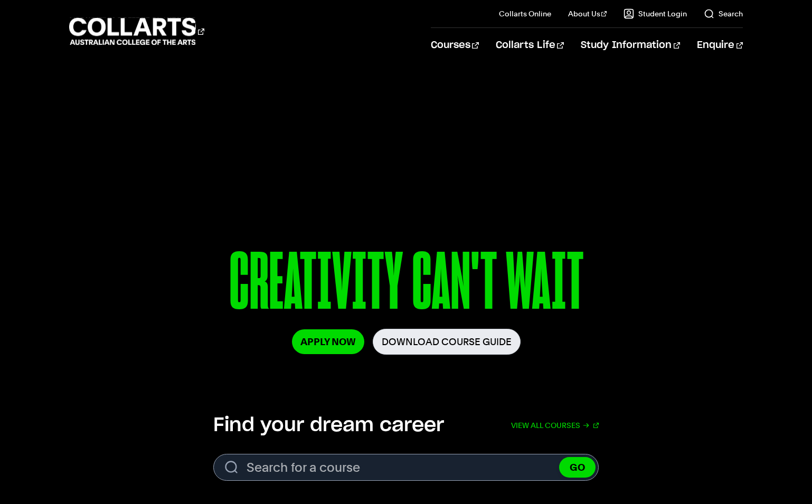  What do you see at coordinates (630, 46) in the screenshot?
I see `a: Study Information` at bounding box center [630, 46].